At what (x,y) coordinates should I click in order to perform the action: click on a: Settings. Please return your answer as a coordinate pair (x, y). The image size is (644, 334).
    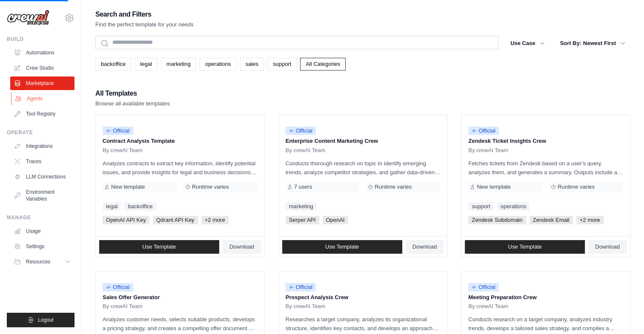
    Looking at the image, I should click on (42, 246).